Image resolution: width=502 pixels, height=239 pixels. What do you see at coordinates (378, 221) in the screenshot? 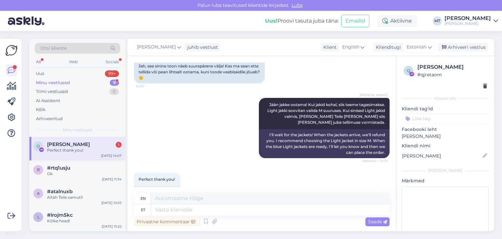
I see `span: Saada` at bounding box center [378, 221].